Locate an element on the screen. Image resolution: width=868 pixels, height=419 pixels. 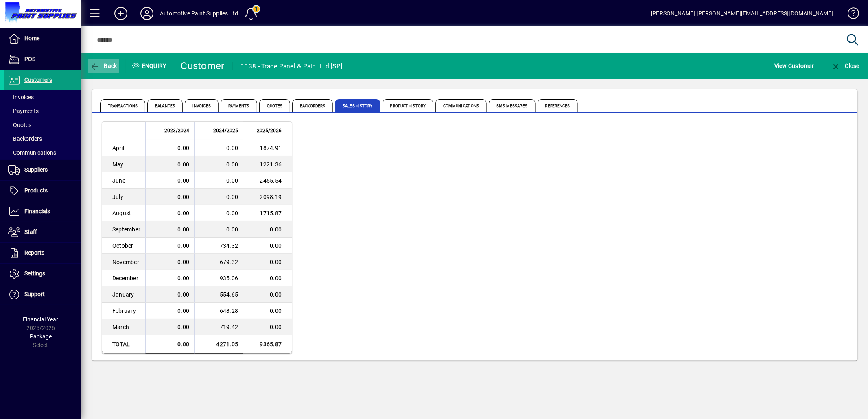
span: View Customer is located at coordinates (794, 66).